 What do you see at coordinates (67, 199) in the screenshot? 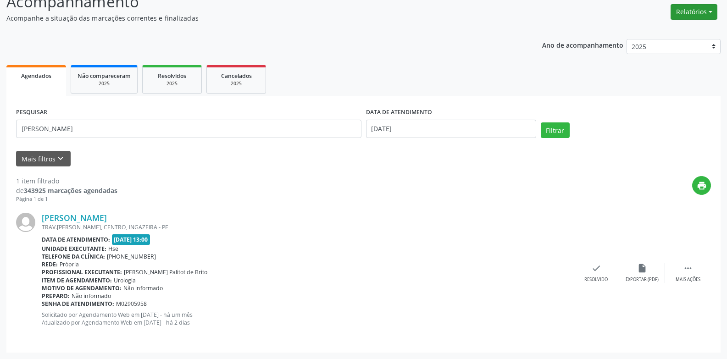
I see `div: Página 1 de 1` at bounding box center [67, 199].